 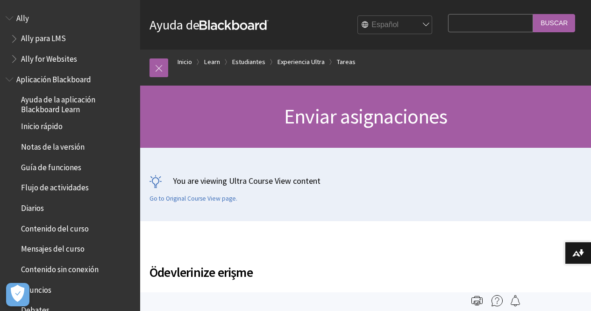 What do you see at coordinates (55, 227) in the screenshot?
I see `span: Contenido del curso` at bounding box center [55, 227].